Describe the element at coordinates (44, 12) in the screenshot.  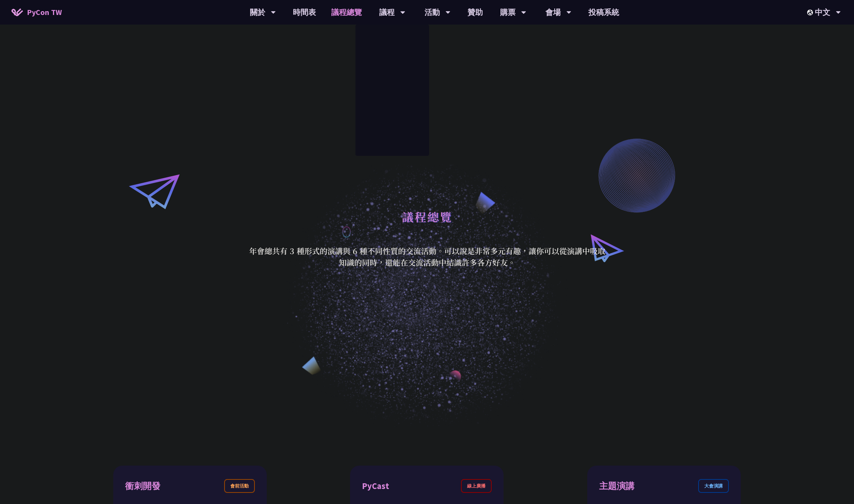
I see `span: PyCon TW` at that location.